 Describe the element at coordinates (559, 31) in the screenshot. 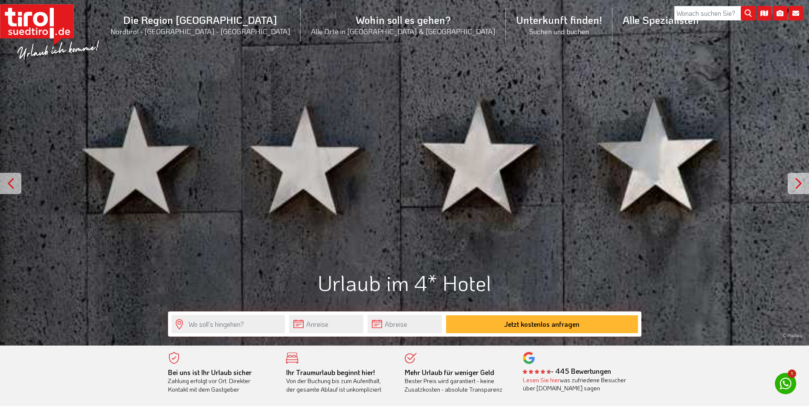

I see `small: Suchen und buchen` at that location.